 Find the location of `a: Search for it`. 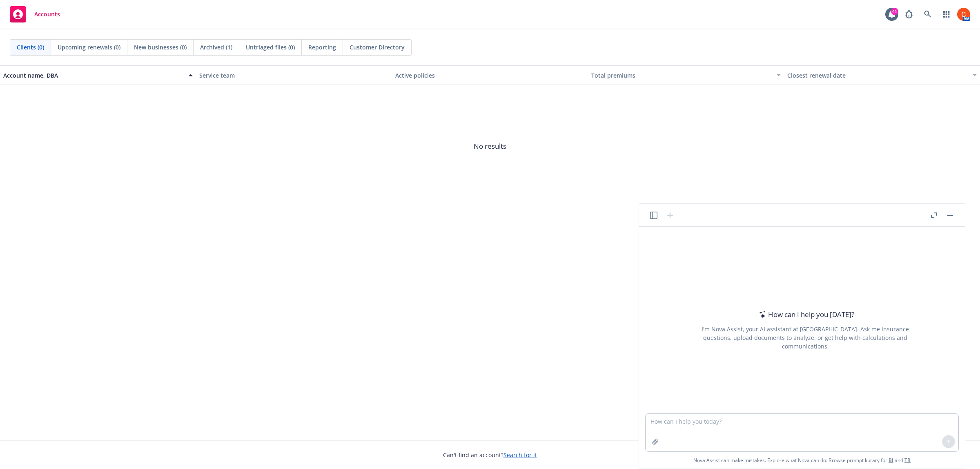

a: Search for it is located at coordinates (520, 455).